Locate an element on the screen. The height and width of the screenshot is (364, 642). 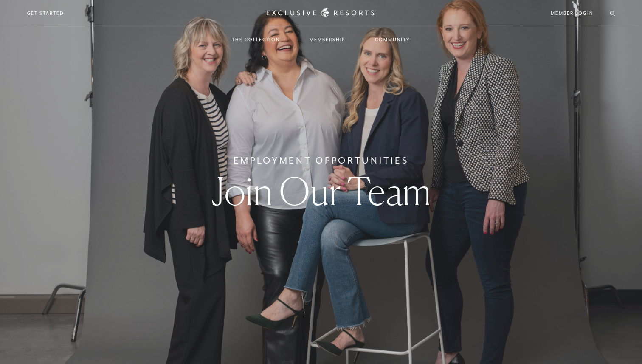
h6: Employment Opportunities is located at coordinates (321, 161).